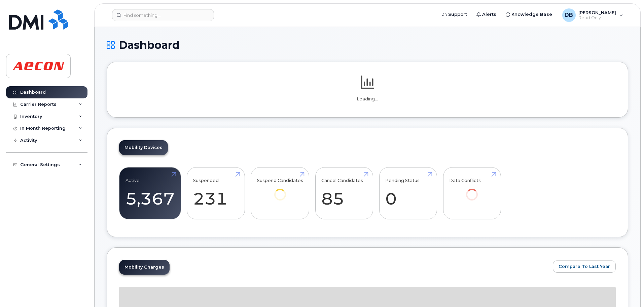  Describe the element at coordinates (144, 148) in the screenshot. I see `a: Mobility Devices` at that location.